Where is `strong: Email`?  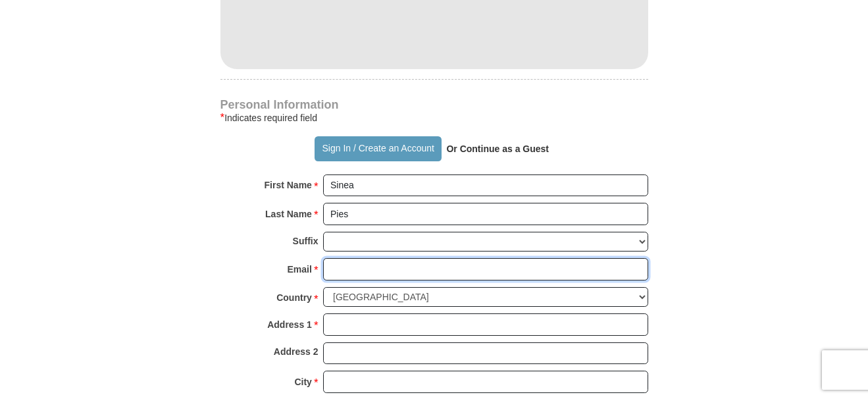
strong: Email is located at coordinates (299, 269).